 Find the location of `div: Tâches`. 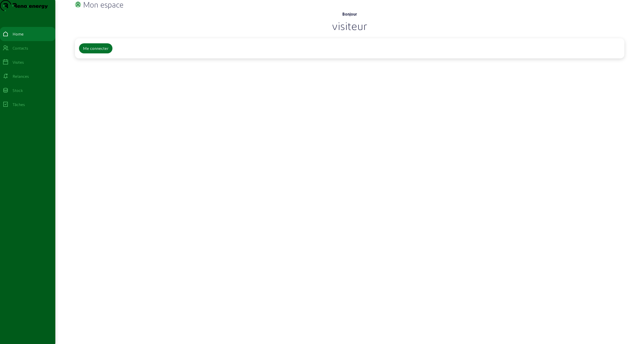

div: Tâches is located at coordinates (19, 105).